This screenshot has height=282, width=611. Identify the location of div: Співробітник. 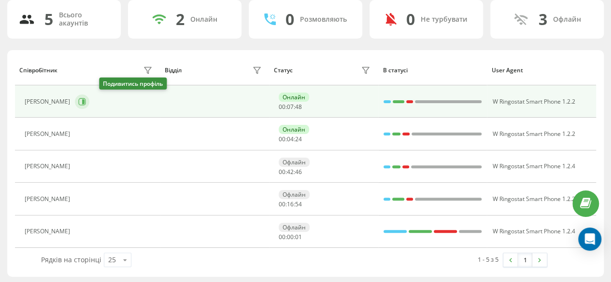
(38, 70).